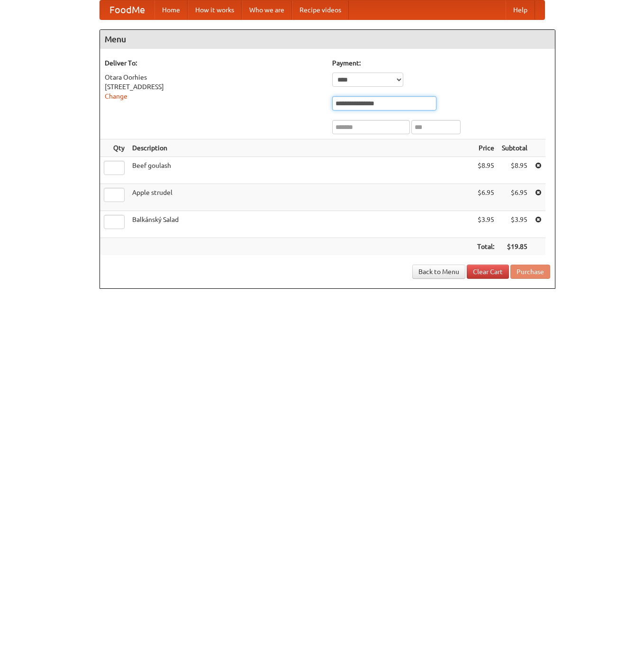 The height and width of the screenshot is (671, 644). Describe the element at coordinates (321, 10) in the screenshot. I see `a: Recipe videos` at that location.